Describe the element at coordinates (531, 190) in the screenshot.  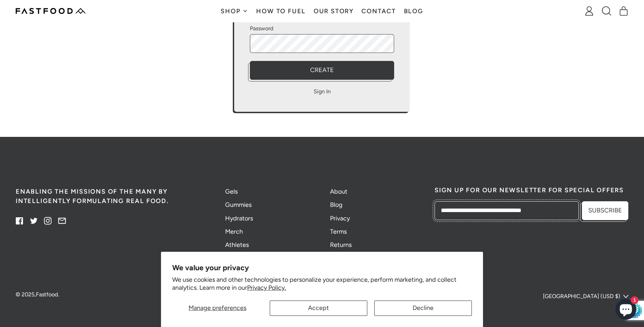
I see `h2: Sign up for our newsletter for special offers` at that location.